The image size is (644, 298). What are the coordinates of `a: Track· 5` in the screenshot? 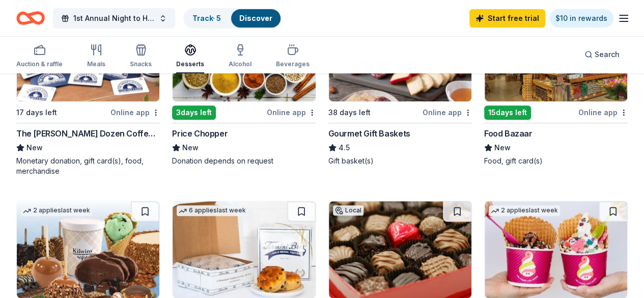 It's located at (207, 18).